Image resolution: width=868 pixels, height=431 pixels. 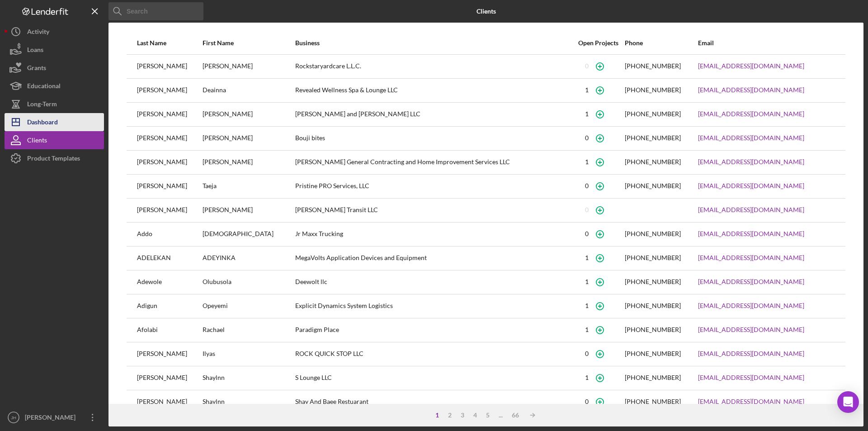 What do you see at coordinates (37, 69) in the screenshot?
I see `div: Grants` at bounding box center [37, 69].